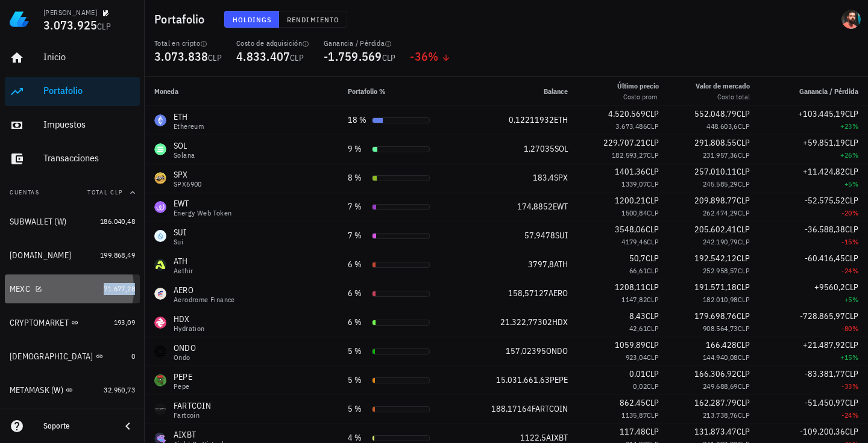  Describe the element at coordinates (824, 172) in the screenshot. I see `span: +11.424,82` at that location.